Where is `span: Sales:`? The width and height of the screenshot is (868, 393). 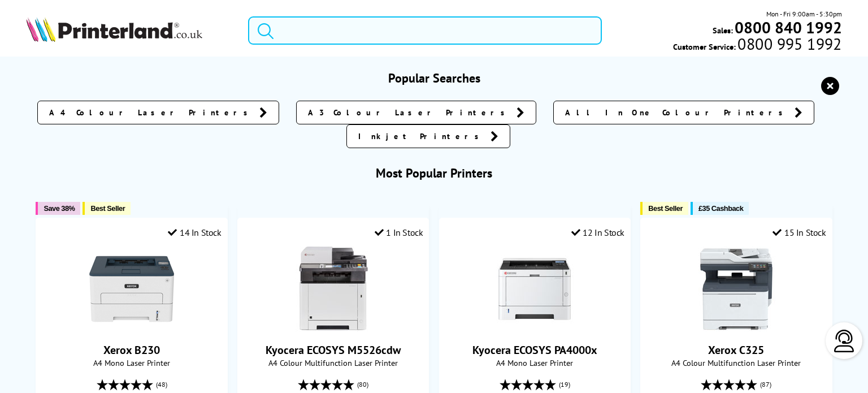 span: Sales: is located at coordinates (723, 30).